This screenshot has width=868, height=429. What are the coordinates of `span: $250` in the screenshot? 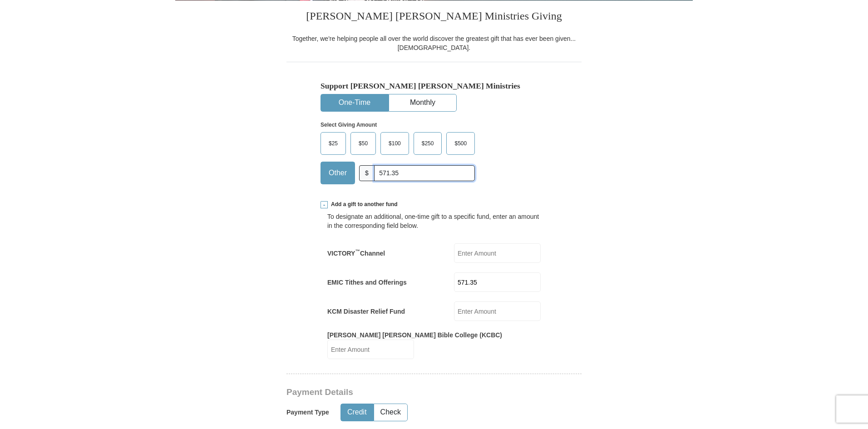 It's located at (428, 144).